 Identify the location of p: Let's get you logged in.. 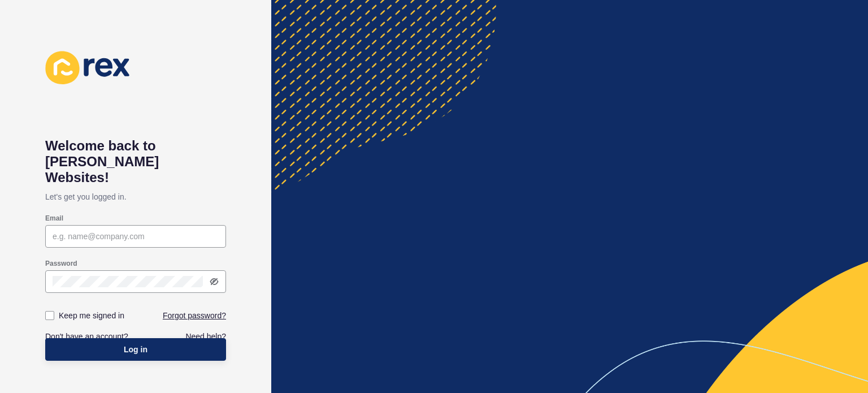
(135, 197).